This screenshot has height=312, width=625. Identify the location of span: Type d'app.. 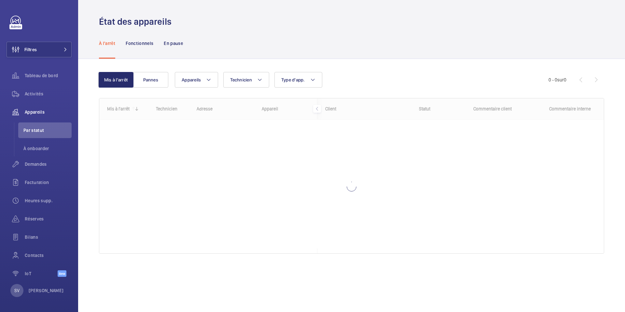
(293, 80).